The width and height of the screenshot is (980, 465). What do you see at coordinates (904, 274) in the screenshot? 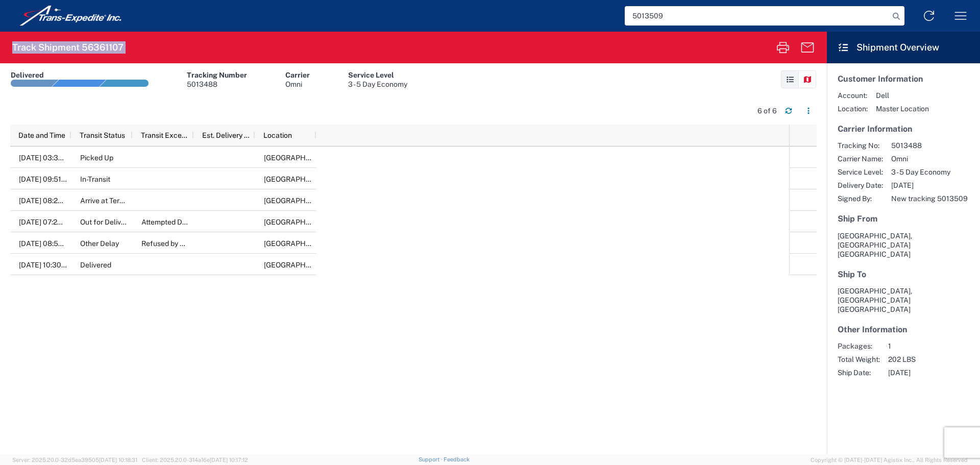
I see `h5: Ship To` at bounding box center [904, 274].